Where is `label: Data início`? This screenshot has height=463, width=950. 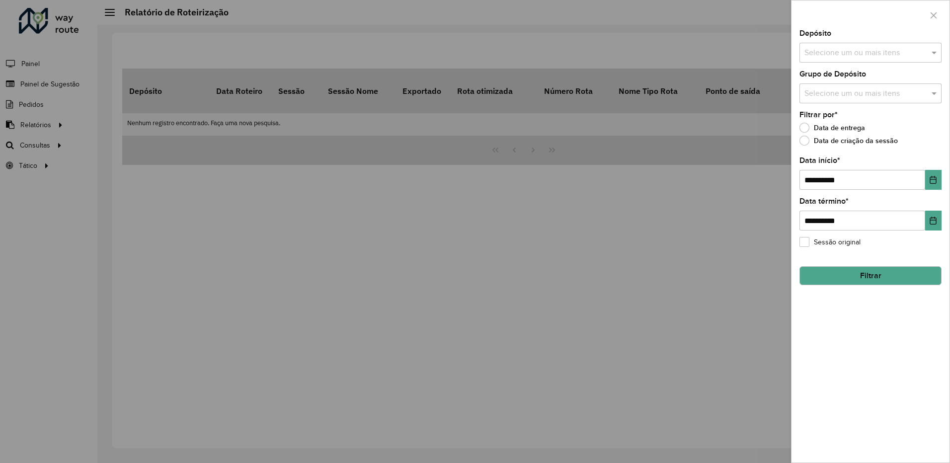 label: Data início is located at coordinates (820, 160).